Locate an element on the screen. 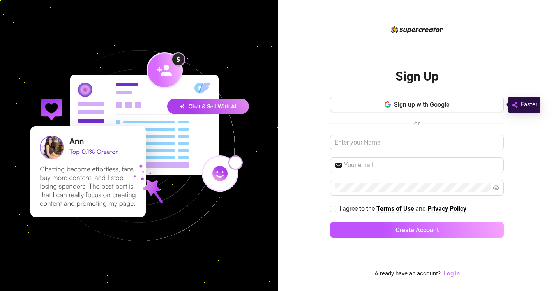  img: svg%3e is located at coordinates (515, 105).